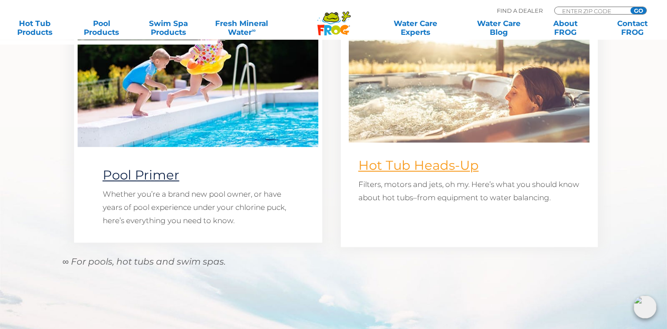 This screenshot has height=329, width=667. I want to click on a: Fresh MineralWater∞, so click(242, 28).